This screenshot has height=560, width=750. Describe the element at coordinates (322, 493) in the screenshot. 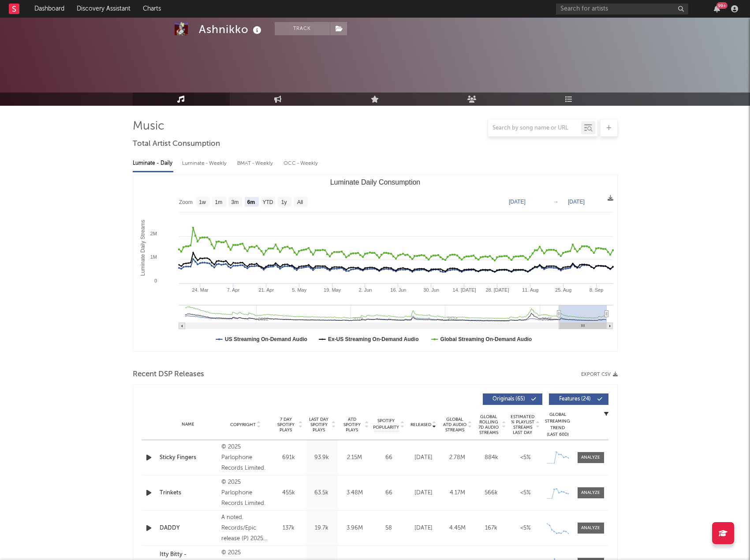

I see `div: 63.5k` at that location.